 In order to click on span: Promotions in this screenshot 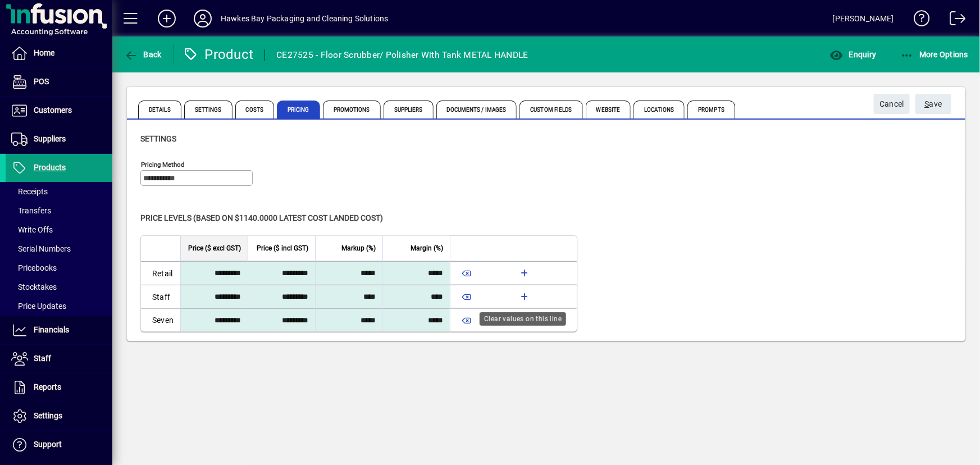, I will do `click(352, 110)`.